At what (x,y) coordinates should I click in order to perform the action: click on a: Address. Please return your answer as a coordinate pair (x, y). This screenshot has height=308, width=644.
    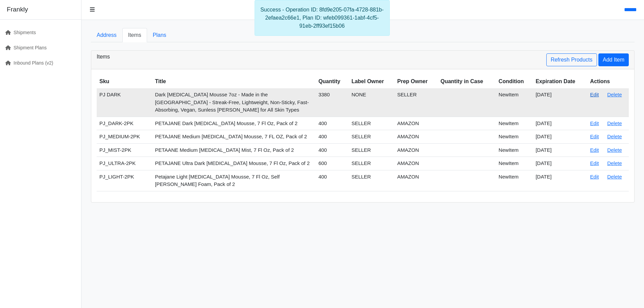
    Looking at the image, I should click on (106, 35).